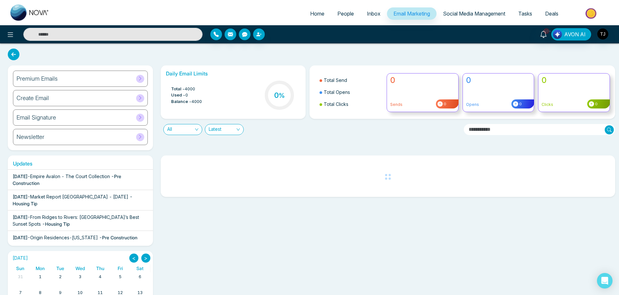 The image size is (619, 295). I want to click on a: September 5, 2025, so click(120, 277).